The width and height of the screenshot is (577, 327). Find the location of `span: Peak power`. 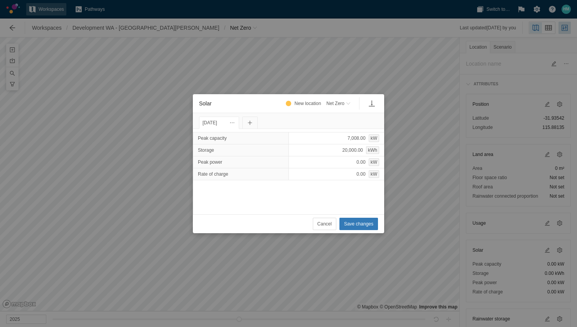

span: Peak power is located at coordinates (210, 162).